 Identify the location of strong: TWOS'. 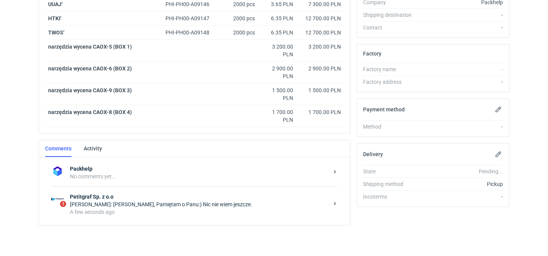
(56, 32).